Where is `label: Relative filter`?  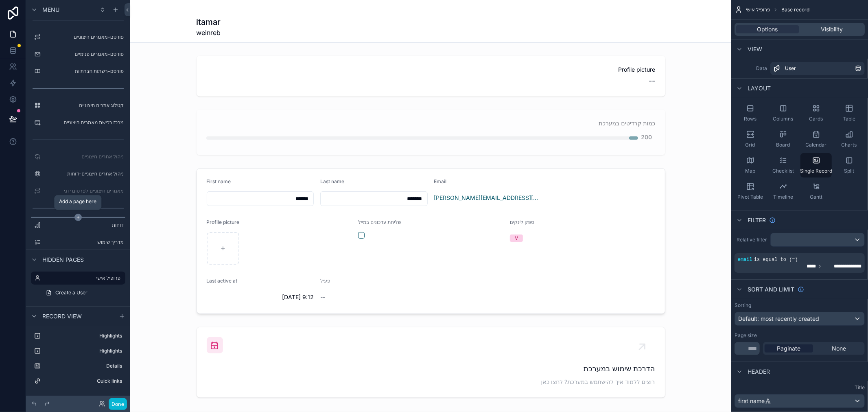 label: Relative filter is located at coordinates (751, 240).